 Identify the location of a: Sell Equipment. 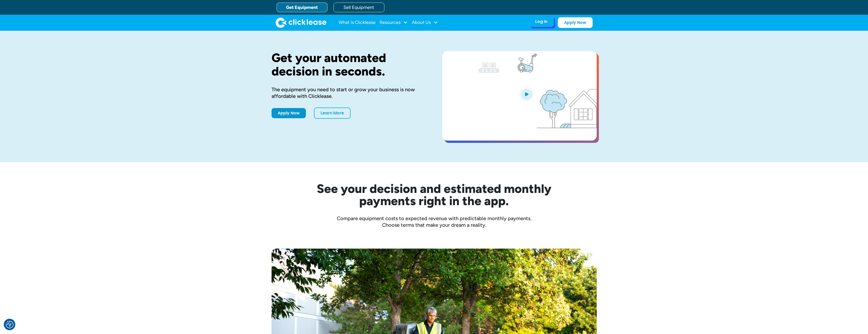
(359, 7).